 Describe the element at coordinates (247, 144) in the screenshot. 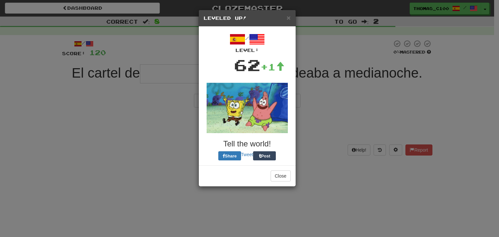

I see `h3: Tell the world!` at that location.